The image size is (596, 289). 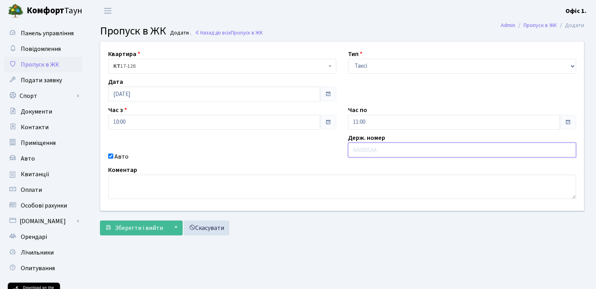 I want to click on a: Панель управління, so click(x=43, y=33).